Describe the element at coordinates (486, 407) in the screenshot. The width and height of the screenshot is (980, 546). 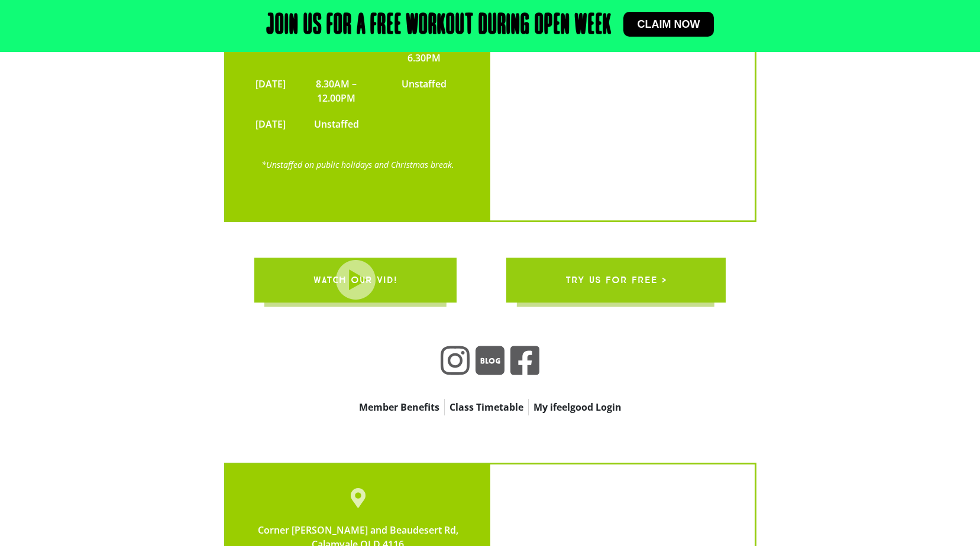
I see `a: Class Timetable` at that location.